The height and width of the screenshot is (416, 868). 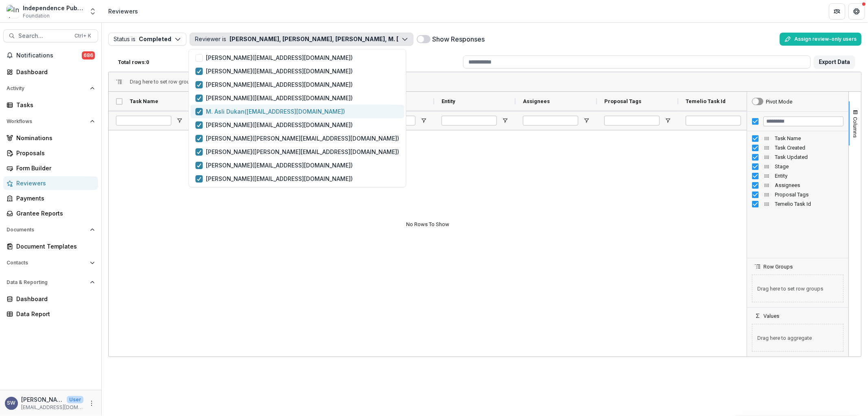 I want to click on a: Proposals, so click(x=51, y=153).